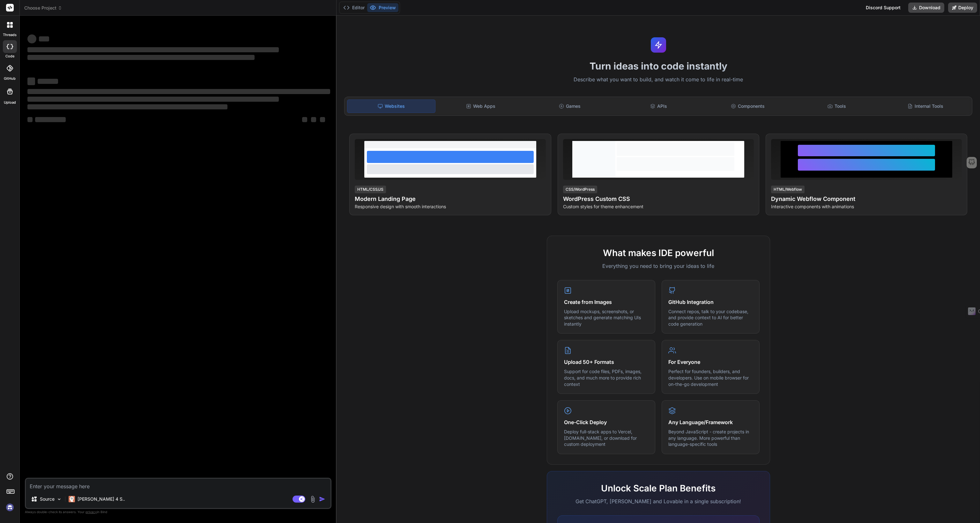  Describe the element at coordinates (711, 361) in the screenshot. I see `h4: For Everyone` at that location.